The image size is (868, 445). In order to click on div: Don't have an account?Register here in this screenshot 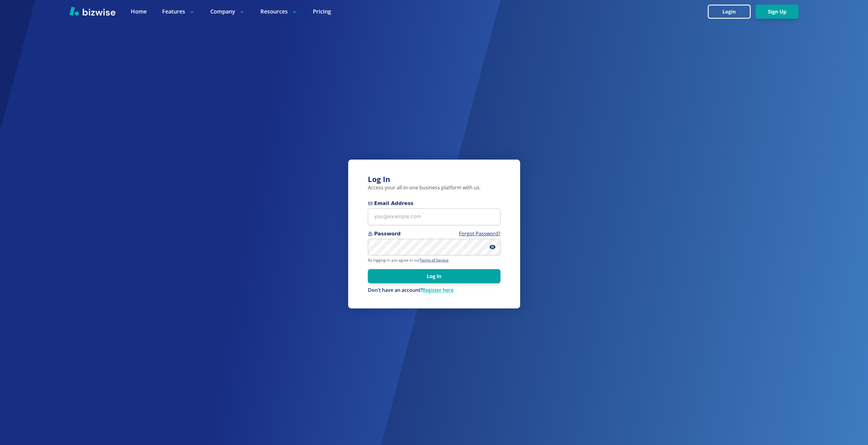, I will do `click(434, 290)`.